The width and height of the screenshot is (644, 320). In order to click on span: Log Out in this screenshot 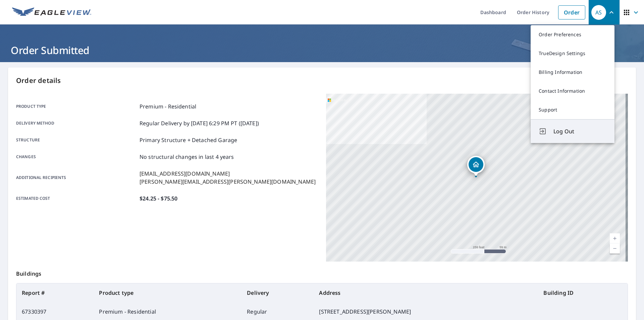, I will do `click(580, 131)`.